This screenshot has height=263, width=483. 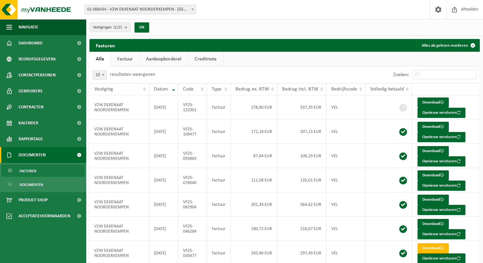 I want to click on td: VF25-109477, so click(x=193, y=132).